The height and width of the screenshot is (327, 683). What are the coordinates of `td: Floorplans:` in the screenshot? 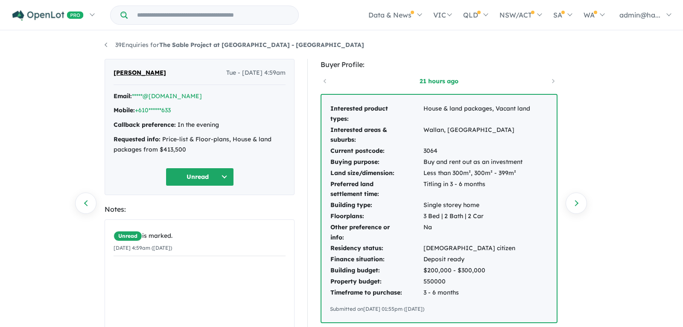 It's located at (376, 216).